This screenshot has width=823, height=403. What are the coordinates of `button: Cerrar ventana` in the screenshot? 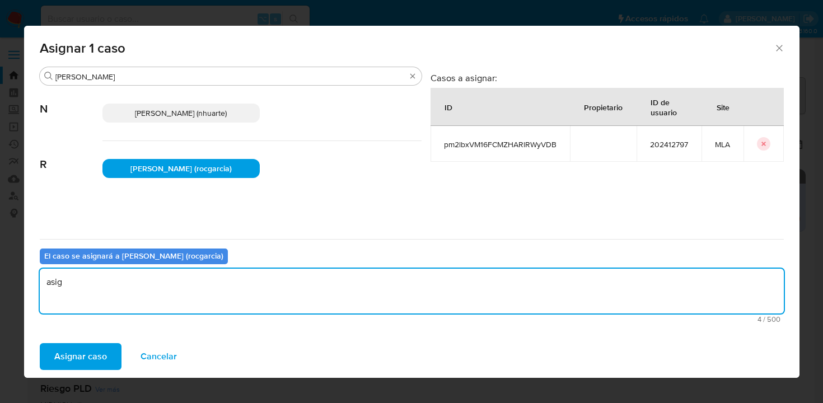 It's located at (778, 48).